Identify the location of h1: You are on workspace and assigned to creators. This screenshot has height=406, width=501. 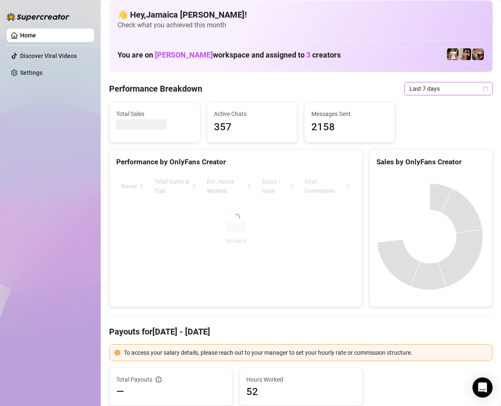
(229, 55).